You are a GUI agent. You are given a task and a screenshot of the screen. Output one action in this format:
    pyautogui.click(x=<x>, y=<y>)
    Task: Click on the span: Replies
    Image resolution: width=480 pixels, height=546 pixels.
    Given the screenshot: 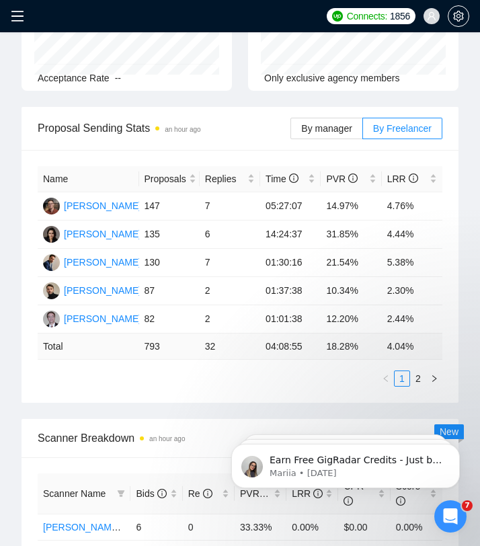 What is the action you would take?
    pyautogui.click(x=225, y=179)
    